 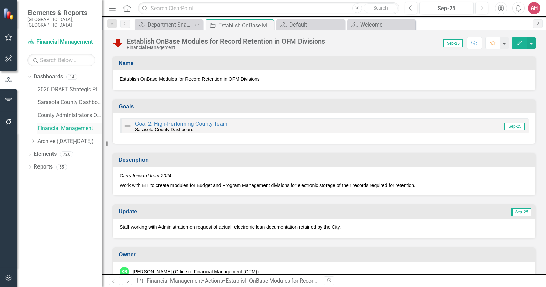 What do you see at coordinates (9, 14) in the screenshot?
I see `img: ClearPoint Strategy` at bounding box center [9, 14].